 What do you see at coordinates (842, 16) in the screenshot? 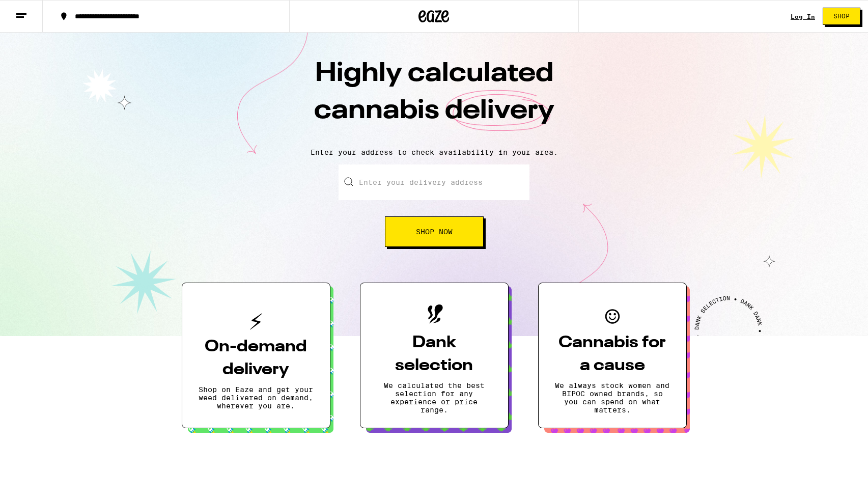
I see `button: Shop` at bounding box center [842, 16].